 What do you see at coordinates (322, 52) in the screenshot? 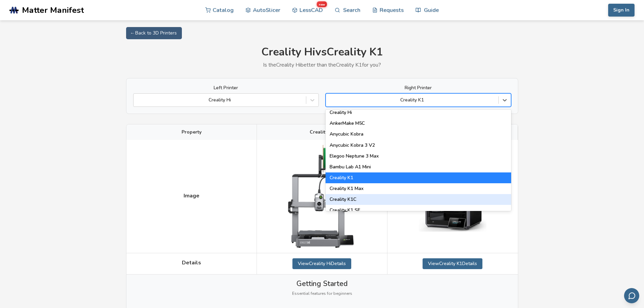
I see `h1: Creality Hi vs Creality K1` at bounding box center [322, 52].